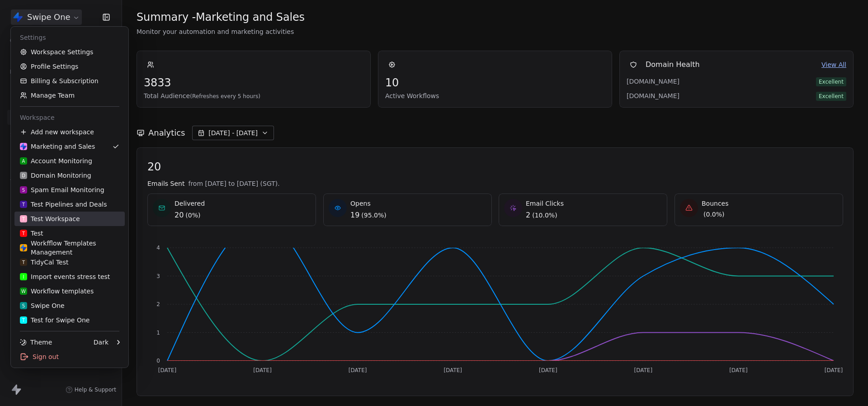  I want to click on a: Manage Team, so click(70, 95).